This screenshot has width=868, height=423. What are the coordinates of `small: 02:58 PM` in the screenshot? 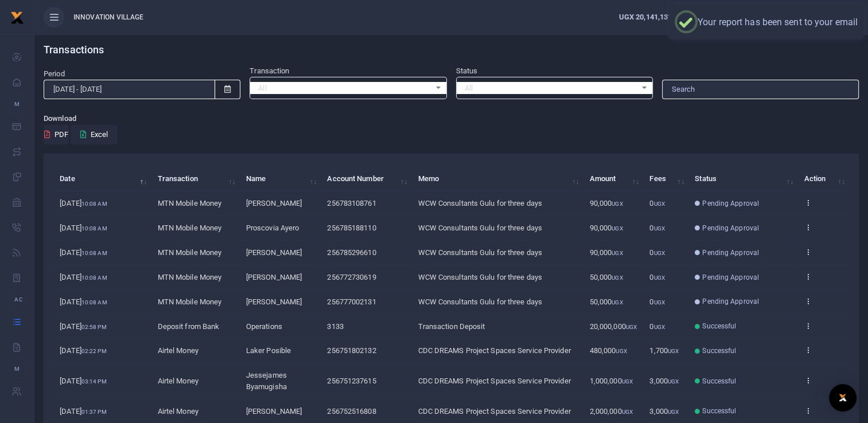 It's located at (94, 327).